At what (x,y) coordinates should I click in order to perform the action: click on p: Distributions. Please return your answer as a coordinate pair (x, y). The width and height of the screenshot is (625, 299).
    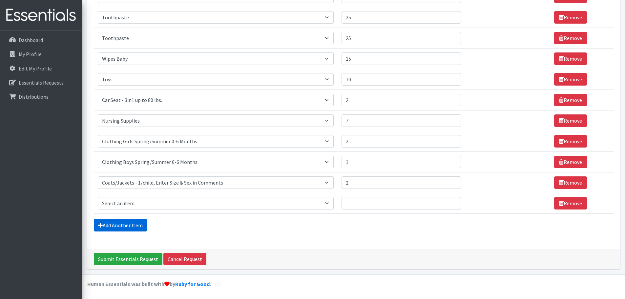
    Looking at the image, I should click on (33, 97).